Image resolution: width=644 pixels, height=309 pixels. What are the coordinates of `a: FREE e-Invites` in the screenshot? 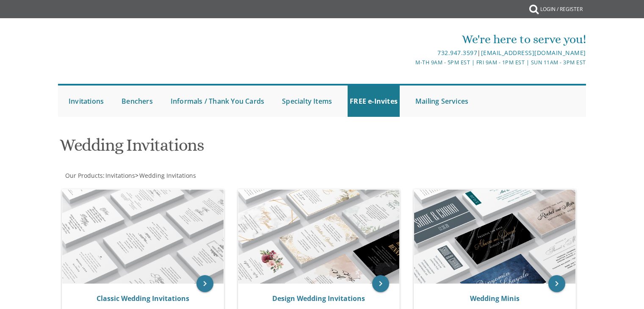 It's located at (373, 101).